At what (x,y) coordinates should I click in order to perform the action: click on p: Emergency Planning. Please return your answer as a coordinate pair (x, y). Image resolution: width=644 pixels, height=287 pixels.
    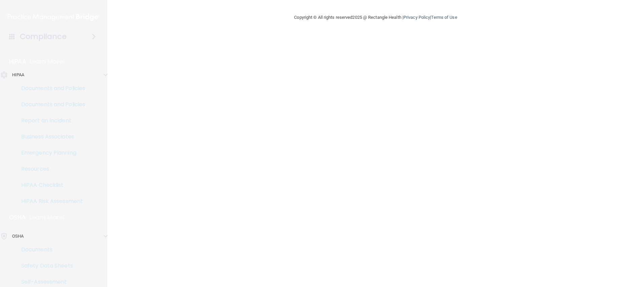
    Looking at the image, I should click on (50, 153).